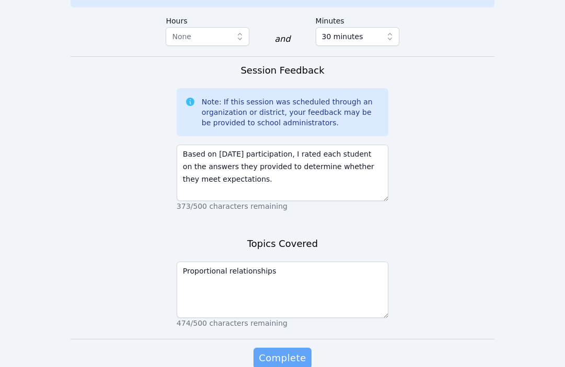 Image resolution: width=565 pixels, height=367 pixels. Describe the element at coordinates (282, 71) in the screenshot. I see `h3: Session Feedback` at that location.